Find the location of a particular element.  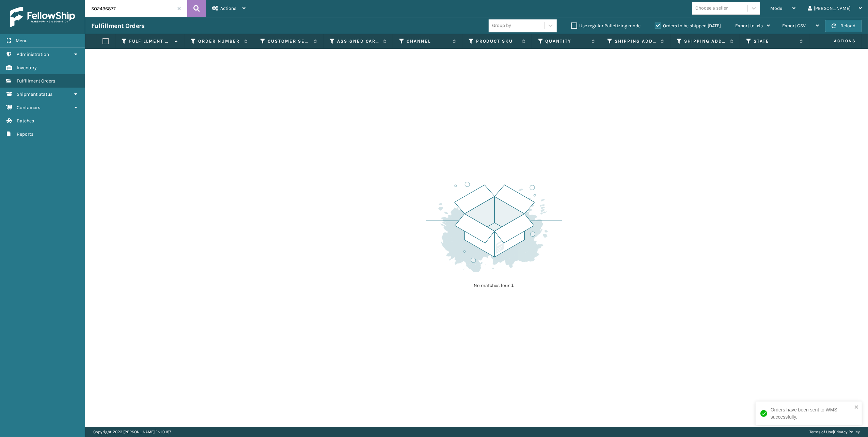

label: Quantity is located at coordinates (567, 41).